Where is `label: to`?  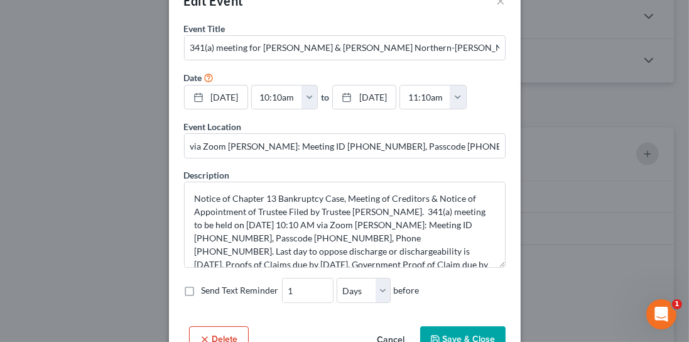
label: to is located at coordinates (325, 97).